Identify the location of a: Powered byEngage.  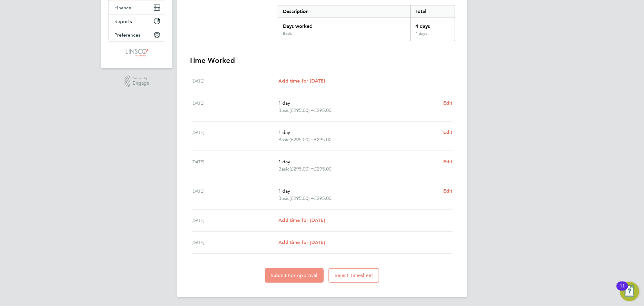
(137, 81).